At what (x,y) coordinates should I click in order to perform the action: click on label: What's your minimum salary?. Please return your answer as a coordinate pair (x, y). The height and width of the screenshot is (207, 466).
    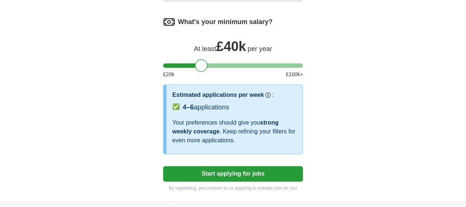
    Looking at the image, I should click on (225, 22).